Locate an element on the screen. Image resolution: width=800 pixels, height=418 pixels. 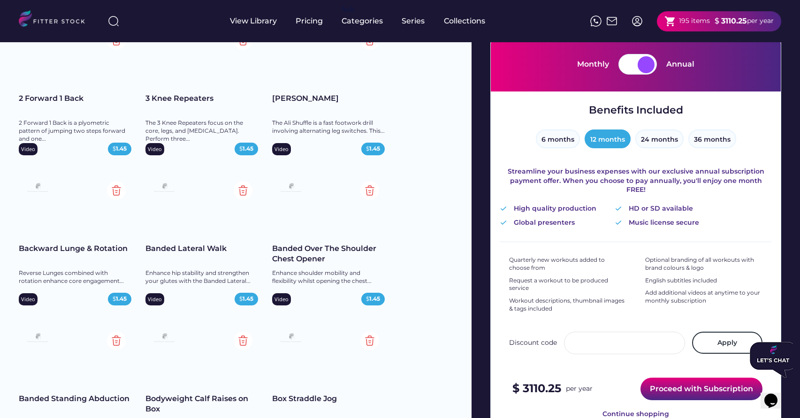
div: Global presenters is located at coordinates (544, 223).